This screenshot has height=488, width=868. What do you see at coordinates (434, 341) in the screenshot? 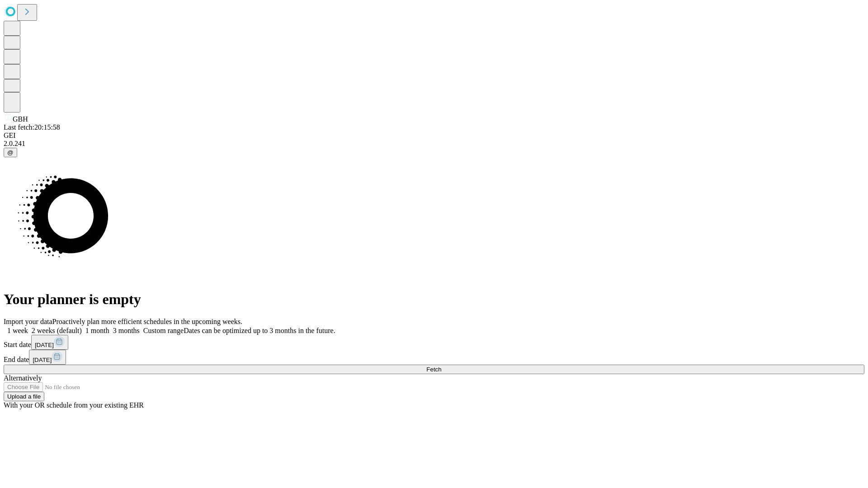
I see `div: Start date` at bounding box center [434, 341].